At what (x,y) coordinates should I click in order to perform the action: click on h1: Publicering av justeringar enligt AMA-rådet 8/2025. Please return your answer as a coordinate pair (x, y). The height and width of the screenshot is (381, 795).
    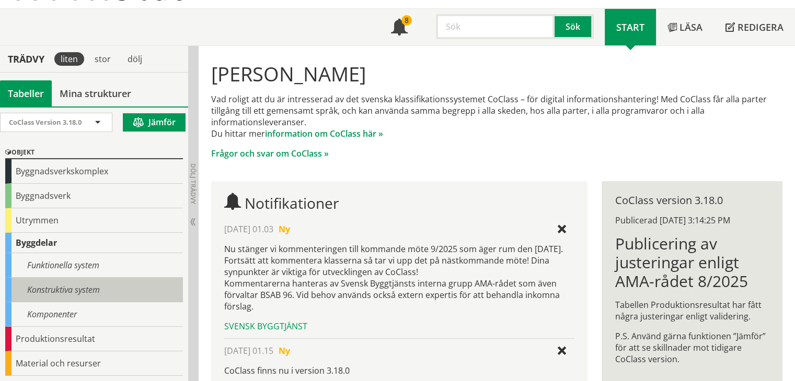
    Looking at the image, I should click on (692, 263).